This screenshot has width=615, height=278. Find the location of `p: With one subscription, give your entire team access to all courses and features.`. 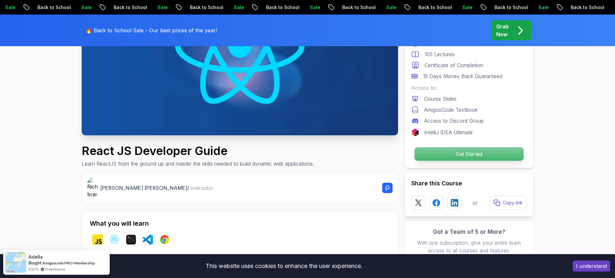

p: With one subscription, give your entire team access to all courses and features. is located at coordinates (469, 247).